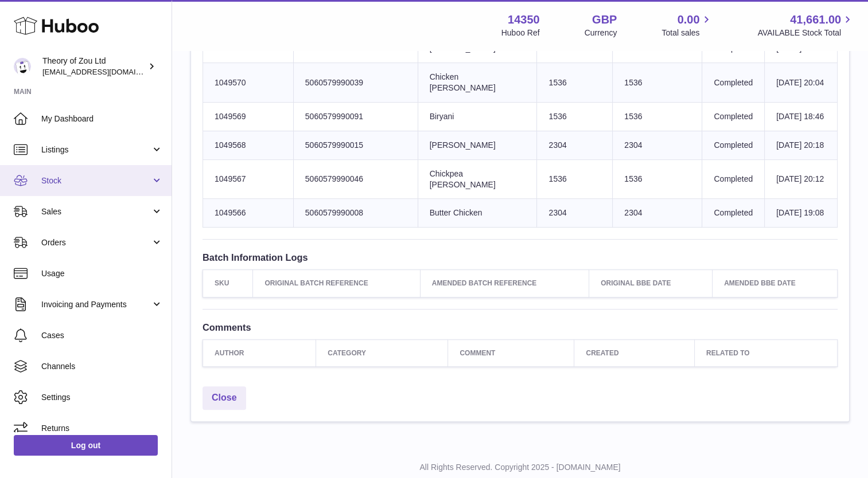 This screenshot has width=868, height=478. I want to click on th: Author, so click(259, 353).